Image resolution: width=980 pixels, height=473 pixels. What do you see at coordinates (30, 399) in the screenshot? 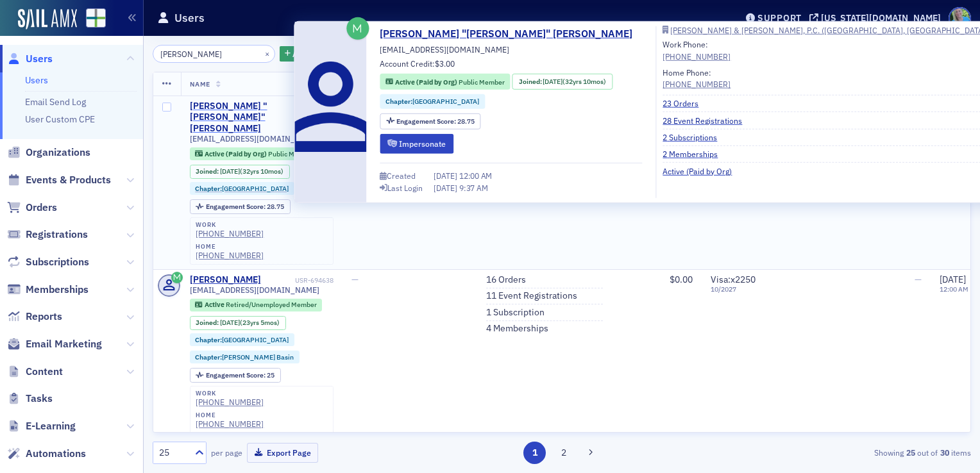
I see `a: Tasks` at bounding box center [30, 399].